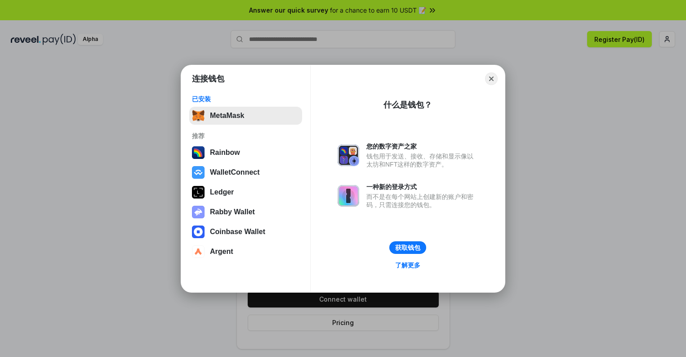 The width and height of the screenshot is (686, 357). What do you see at coordinates (422, 146) in the screenshot?
I see `div: 您的数字资产之家` at bounding box center [422, 146].